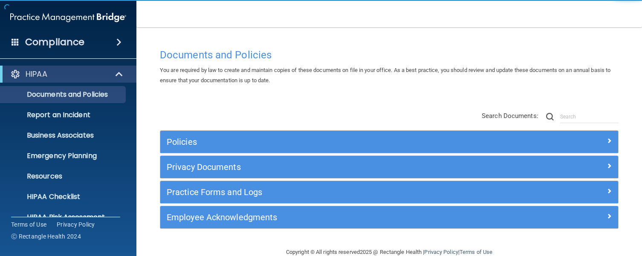  Describe the element at coordinates (55, 42) in the screenshot. I see `h4: Compliance` at that location.